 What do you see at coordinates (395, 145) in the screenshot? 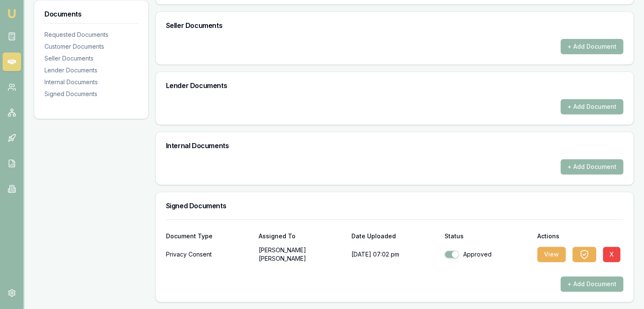
I see `h3: Internal Documents` at bounding box center [395, 145].